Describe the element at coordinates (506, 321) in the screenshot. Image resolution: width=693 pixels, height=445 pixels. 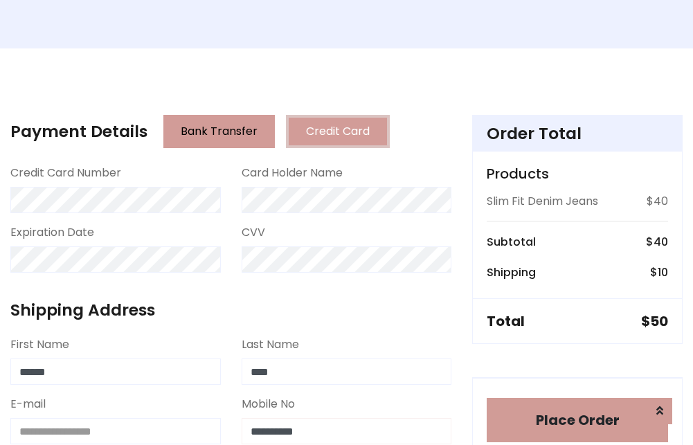
I see `h5: Total` at that location.